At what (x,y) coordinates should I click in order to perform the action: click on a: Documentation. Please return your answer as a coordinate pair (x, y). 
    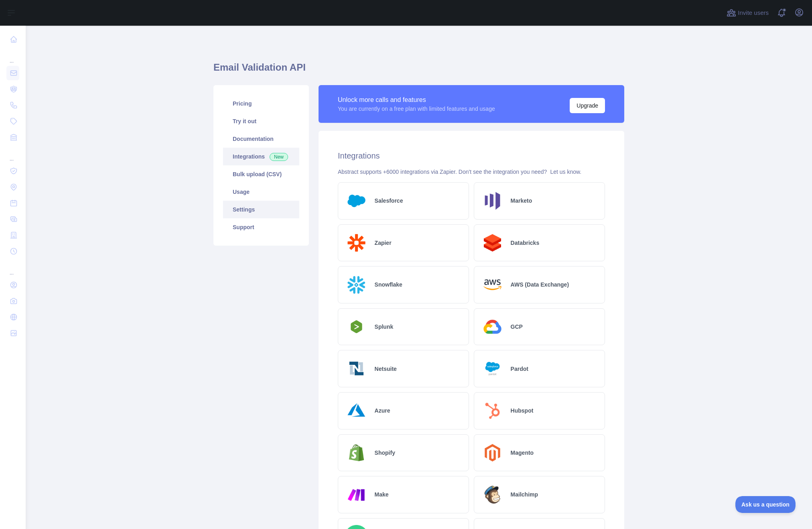
    Looking at the image, I should click on (261, 138).